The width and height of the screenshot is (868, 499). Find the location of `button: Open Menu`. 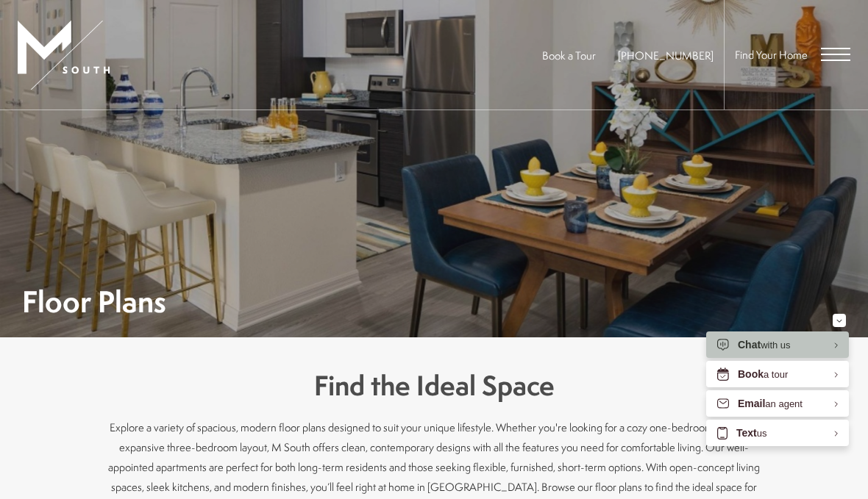

button: Open Menu is located at coordinates (836, 54).